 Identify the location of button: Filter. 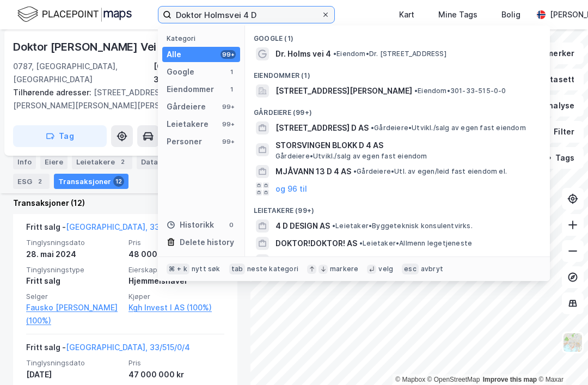
(558, 132).